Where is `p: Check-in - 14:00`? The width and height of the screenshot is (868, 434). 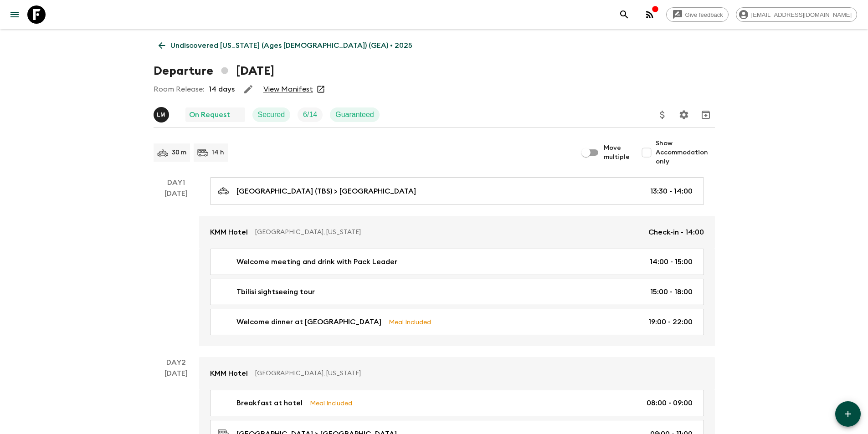
p: Check-in - 14:00 is located at coordinates (676, 233).